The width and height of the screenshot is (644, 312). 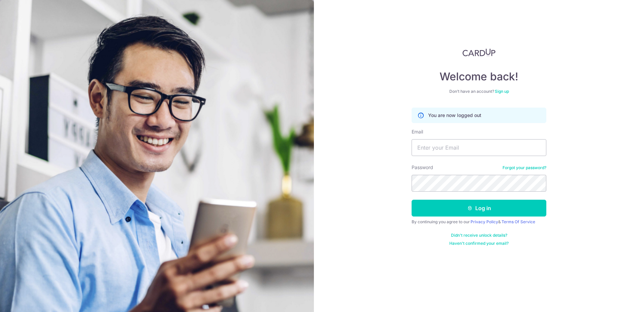 I want to click on a: Didn't receive unlock details?, so click(x=479, y=235).